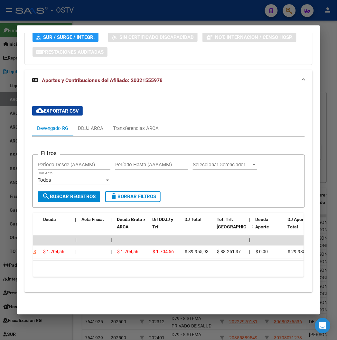  What do you see at coordinates (262, 223) in the screenshot?
I see `span: Deuda Aporte` at bounding box center [262, 223].